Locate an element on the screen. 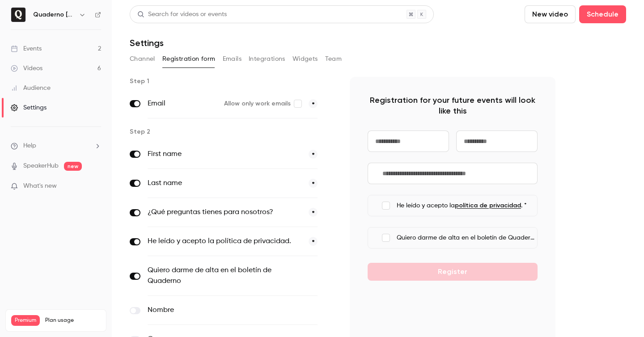 The image size is (644, 337). label: Email is located at coordinates (182, 104).